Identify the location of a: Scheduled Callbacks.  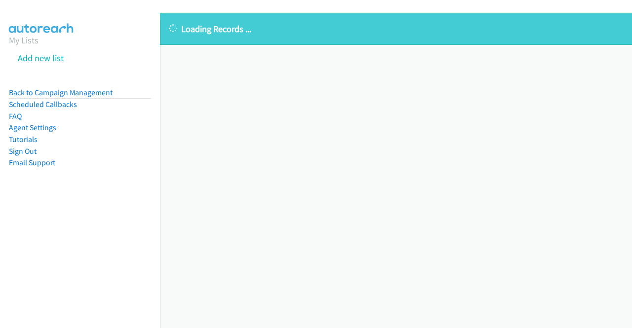
(43, 104).